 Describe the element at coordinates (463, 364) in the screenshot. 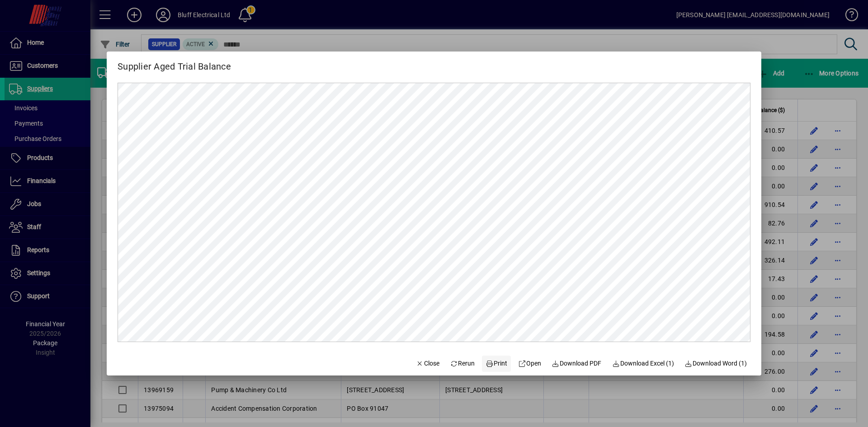

I see `span: Rerun` at that location.